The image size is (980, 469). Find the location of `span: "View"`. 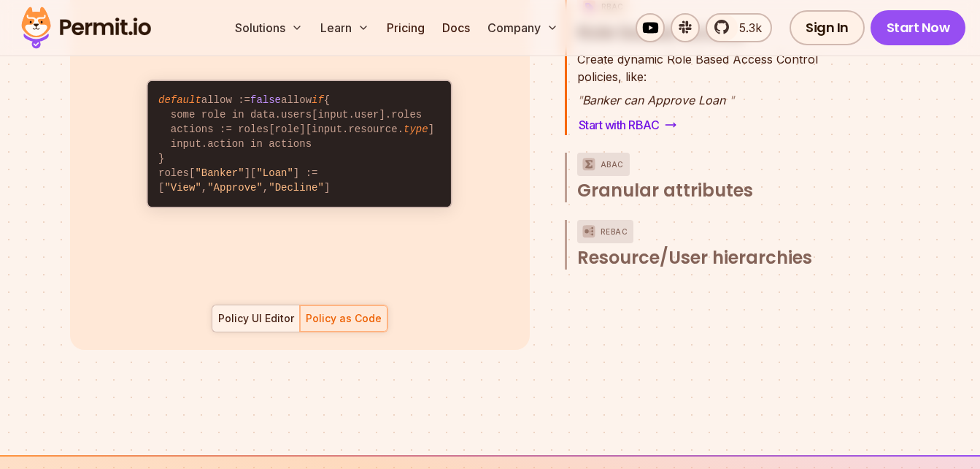

span: "View" is located at coordinates (183, 187).